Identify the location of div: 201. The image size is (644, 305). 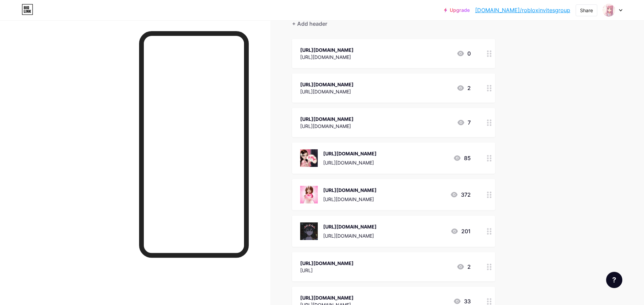
(461, 231).